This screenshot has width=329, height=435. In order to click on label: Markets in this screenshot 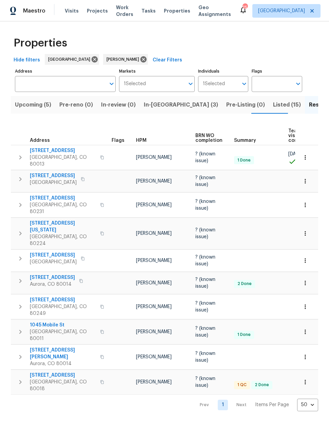, I will do `click(157, 71)`.